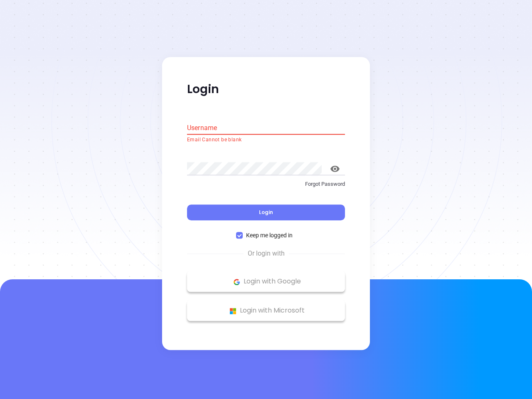 The width and height of the screenshot is (532, 399). Describe the element at coordinates (266, 311) in the screenshot. I see `button: Microsoft Logo Login with Microsoft` at that location.